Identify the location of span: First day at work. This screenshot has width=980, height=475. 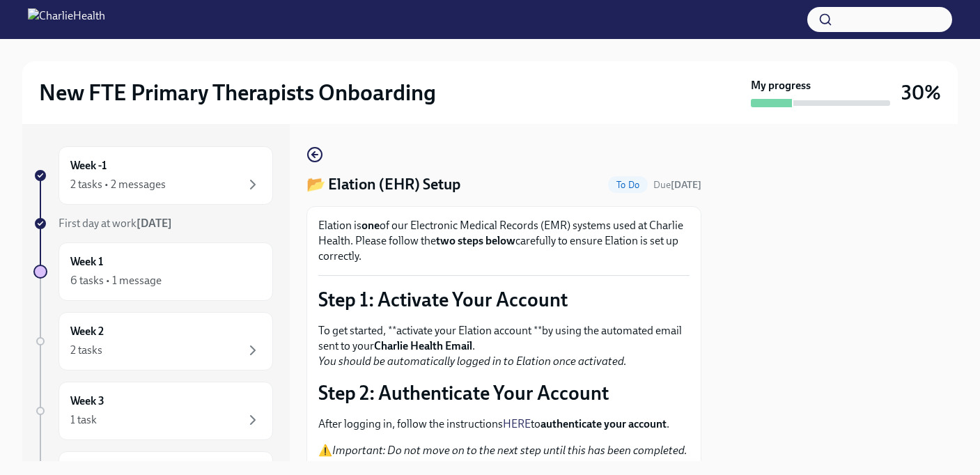
(115, 223).